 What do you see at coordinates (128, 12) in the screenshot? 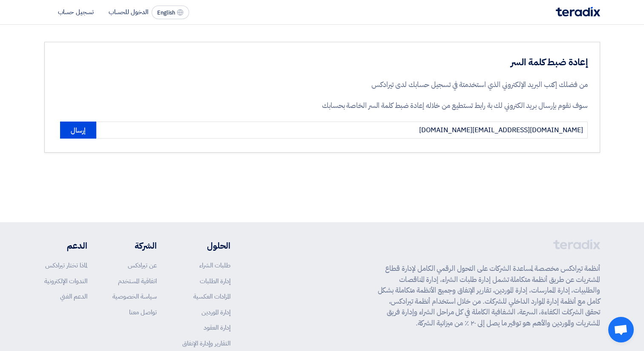
I see `li: الدخول للحساب` at bounding box center [128, 12].